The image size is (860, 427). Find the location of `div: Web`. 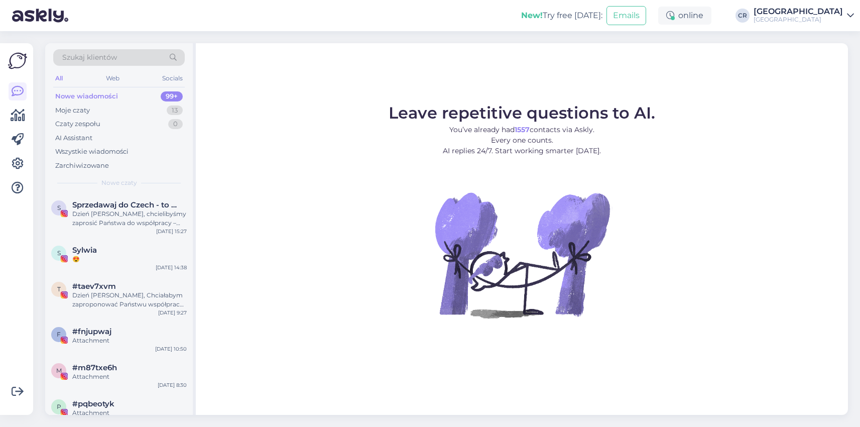

div: Web is located at coordinates (112, 78).